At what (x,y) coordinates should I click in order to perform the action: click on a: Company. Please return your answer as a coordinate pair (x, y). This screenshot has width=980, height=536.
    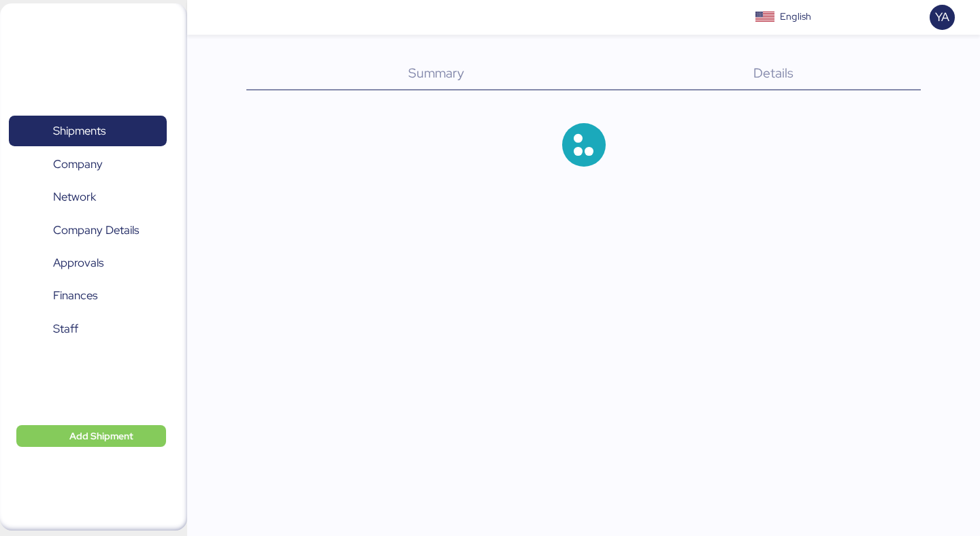
    Looking at the image, I should click on (88, 164).